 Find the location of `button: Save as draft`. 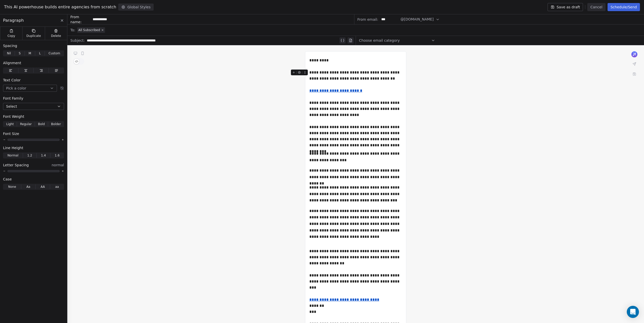

button: Save as draft is located at coordinates (565, 7).